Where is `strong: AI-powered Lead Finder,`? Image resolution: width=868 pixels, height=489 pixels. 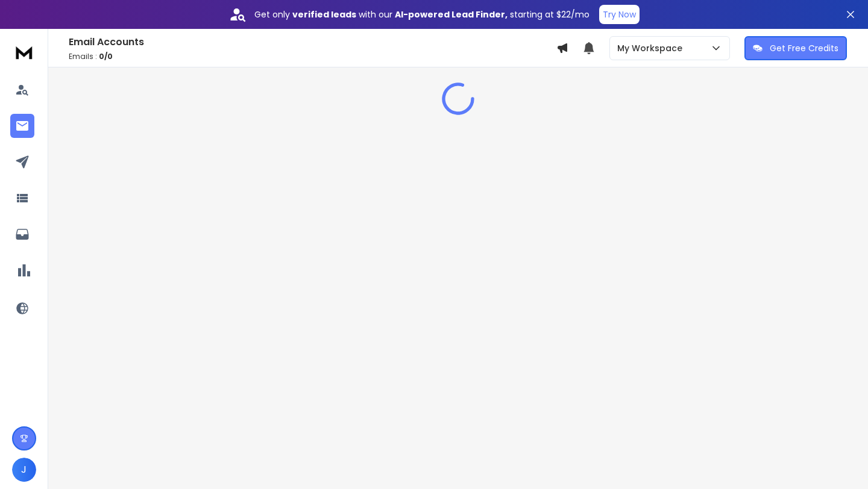 strong: AI-powered Lead Finder, is located at coordinates (451, 15).